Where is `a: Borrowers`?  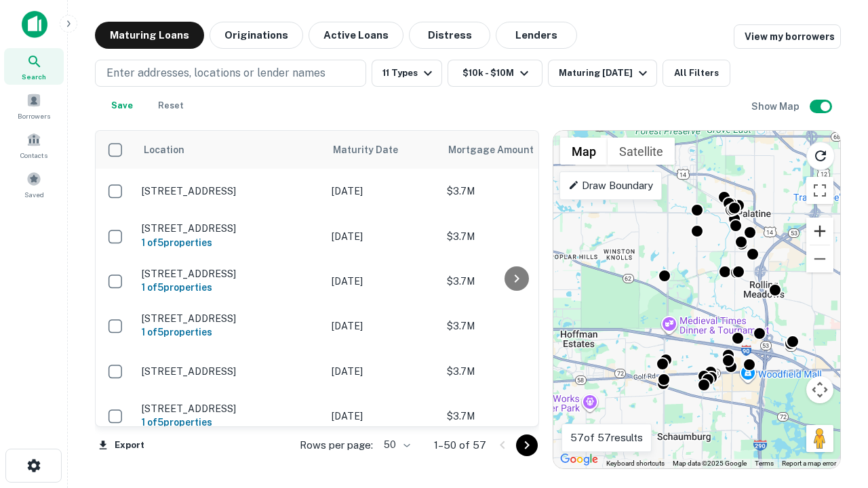 a: Borrowers is located at coordinates (34, 105).